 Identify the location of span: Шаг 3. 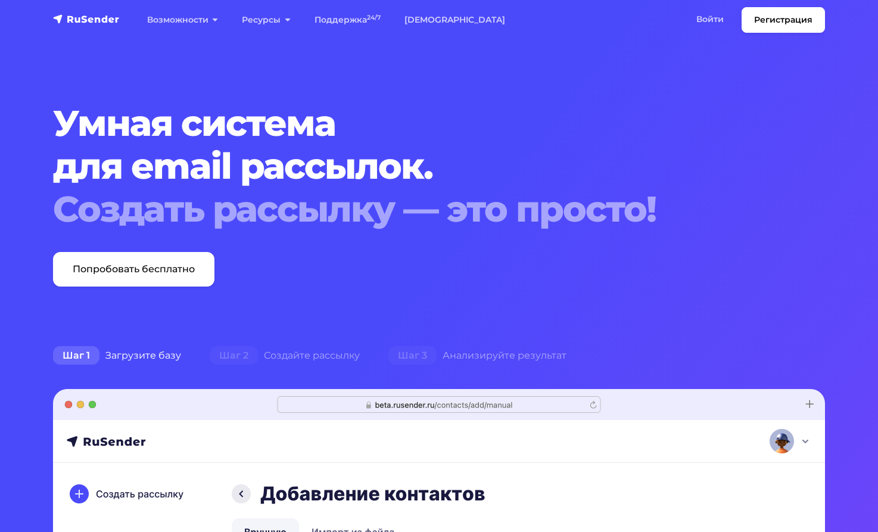
(412, 356).